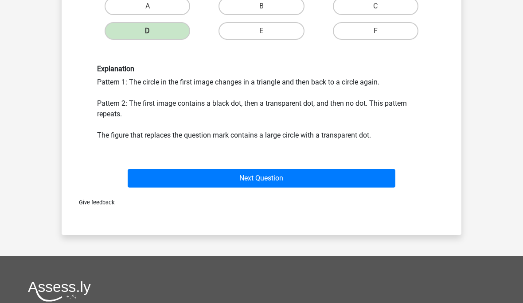  What do you see at coordinates (261, 31) in the screenshot?
I see `label: E` at bounding box center [261, 31].